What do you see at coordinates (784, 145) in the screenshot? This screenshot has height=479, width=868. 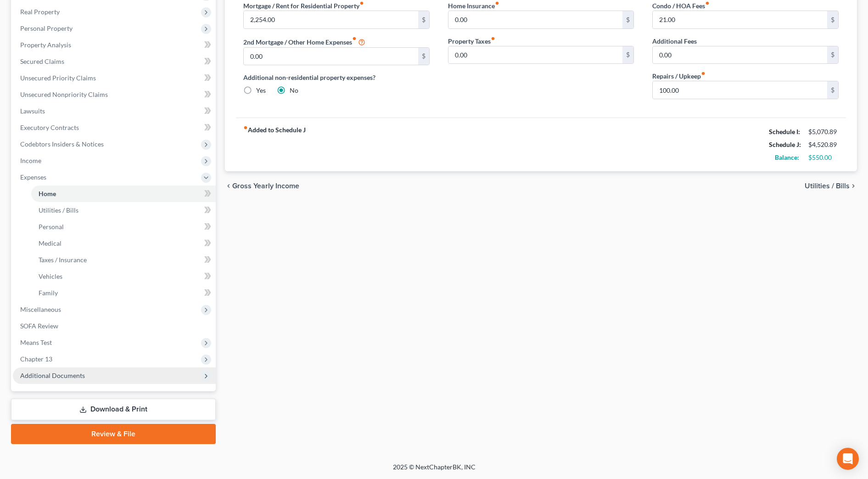 I see `strong: Schedule J:` at bounding box center [784, 145].